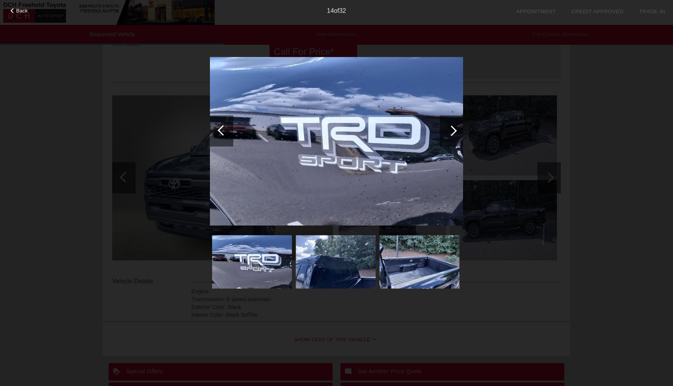  What do you see at coordinates (419, 262) in the screenshot?
I see `img: fc803f0b786423dddb1b71ac534d34d4x.jpg` at bounding box center [419, 262].